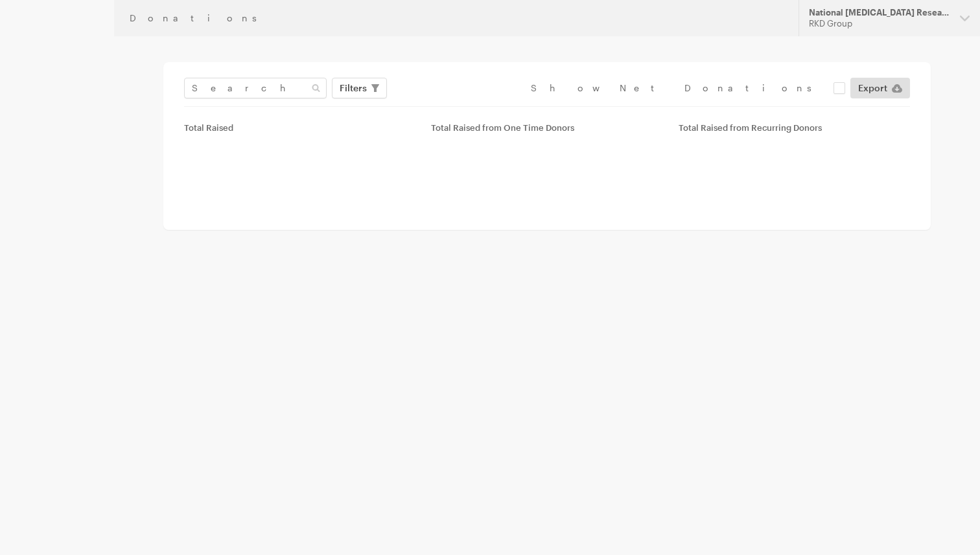 The width and height of the screenshot is (980, 555). I want to click on div: Total Raised, so click(299, 128).